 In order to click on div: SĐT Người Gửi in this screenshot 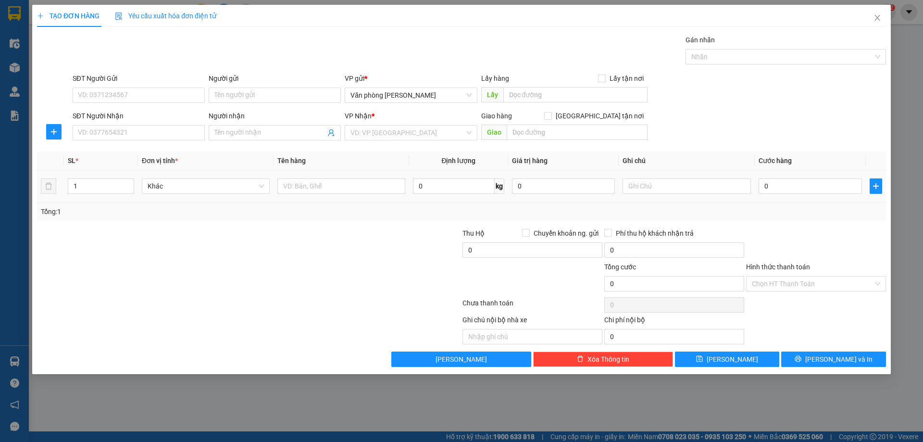, I will do `click(138, 78)`.